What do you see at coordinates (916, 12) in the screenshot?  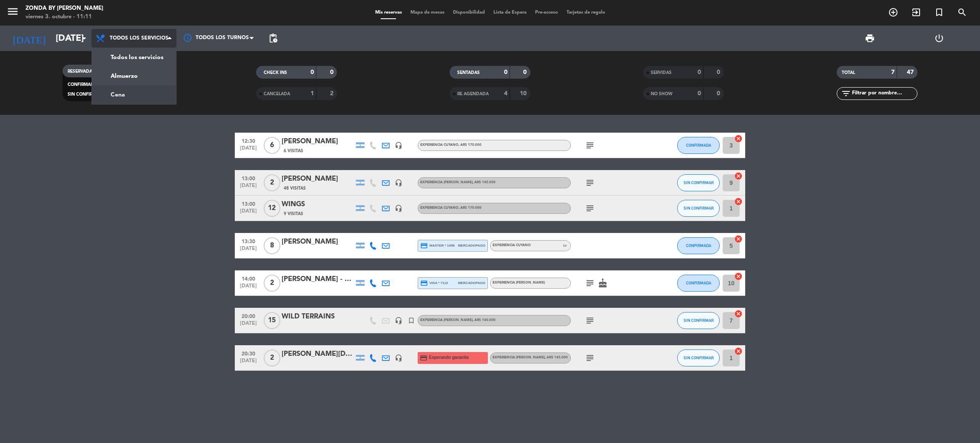 I see `i: exit_to_app` at bounding box center [916, 12].